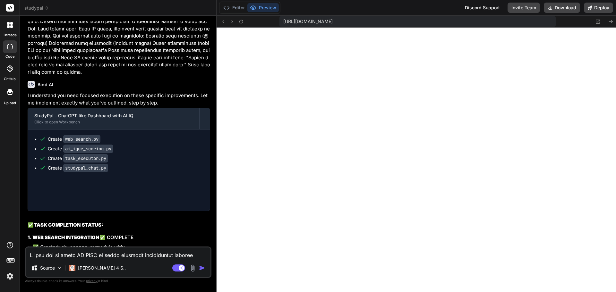 The image size is (616, 292). I want to click on span: studypal, so click(37, 8).